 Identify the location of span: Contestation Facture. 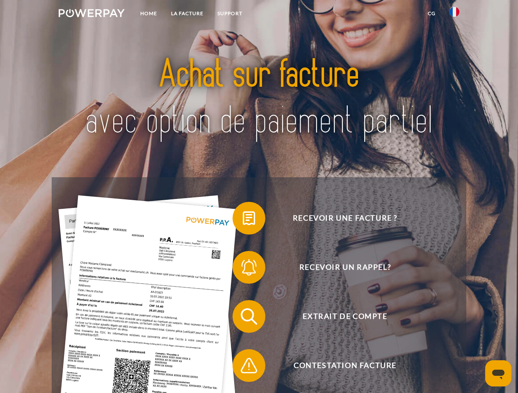
(345, 366).